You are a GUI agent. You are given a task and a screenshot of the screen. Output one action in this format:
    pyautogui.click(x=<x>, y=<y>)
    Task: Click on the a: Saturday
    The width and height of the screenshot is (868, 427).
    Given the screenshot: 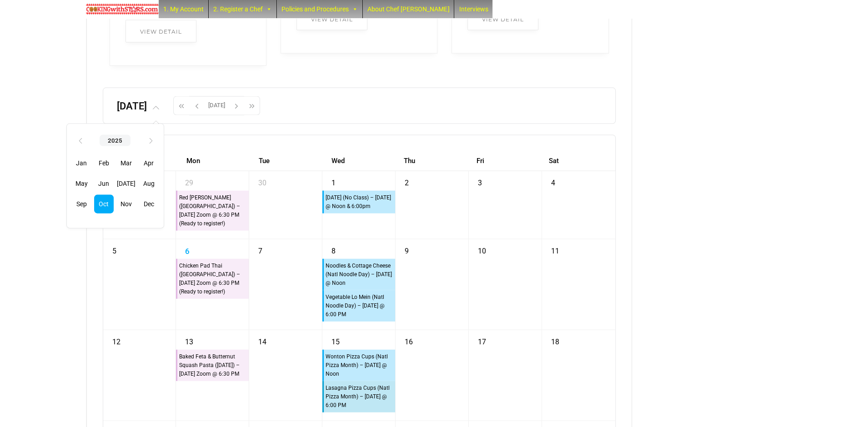 What is the action you would take?
    pyautogui.click(x=554, y=161)
    